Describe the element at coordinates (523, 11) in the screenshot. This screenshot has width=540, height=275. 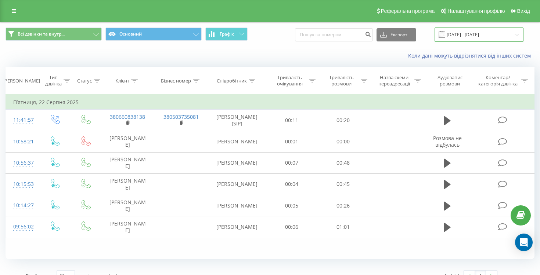
I see `span: Вихід` at that location.